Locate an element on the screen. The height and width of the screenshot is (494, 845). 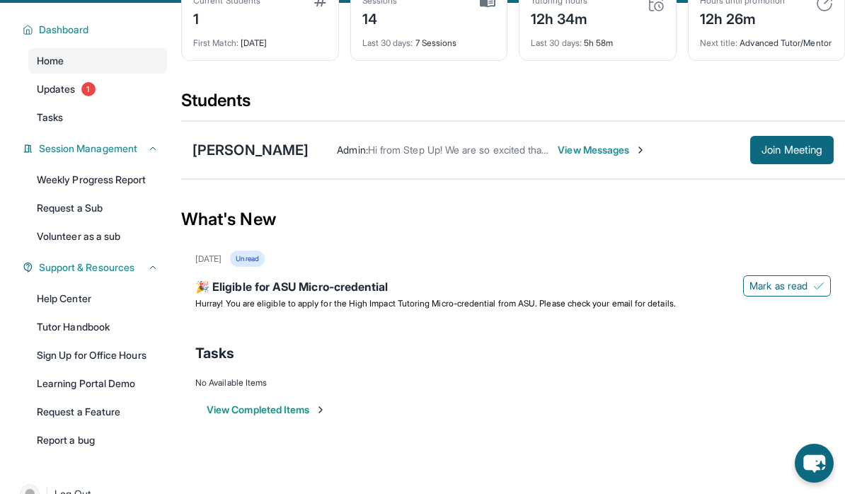
div: Advanced Tutor/Mentor is located at coordinates (766, 39).